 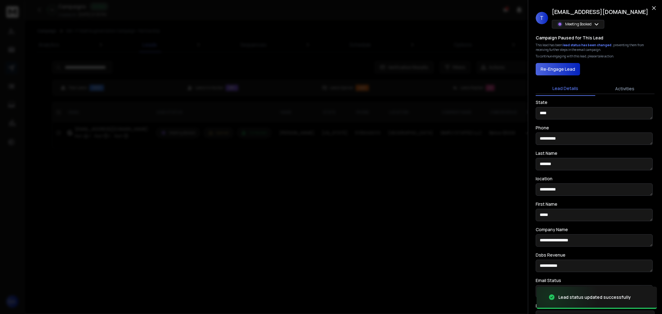 What do you see at coordinates (548, 280) in the screenshot?
I see `label: Email Status` at bounding box center [548, 280].